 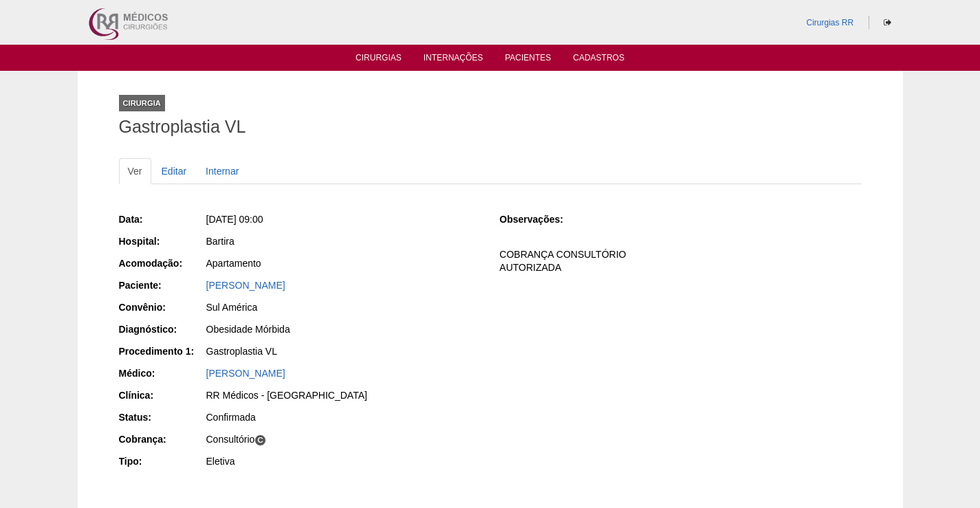 I want to click on div: Diagnóstico:, so click(x=161, y=329).